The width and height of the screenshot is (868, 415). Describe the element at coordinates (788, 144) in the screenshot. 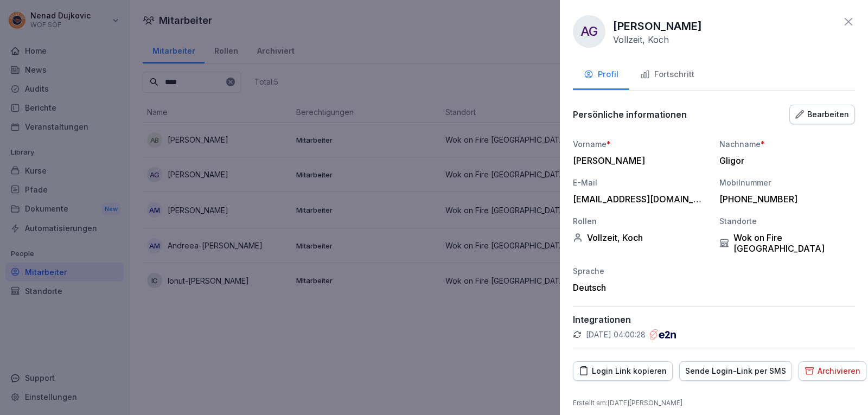

I see `div: Nachname` at that location.